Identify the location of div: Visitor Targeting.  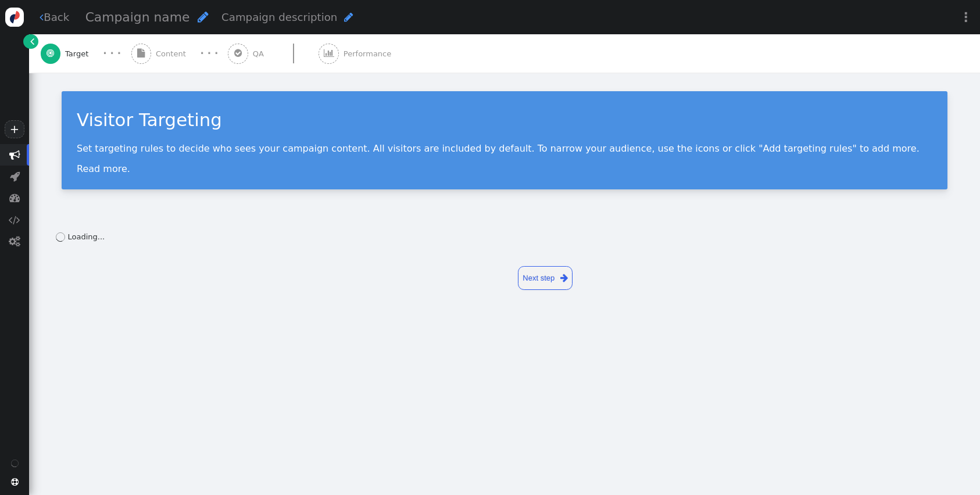
(504, 119).